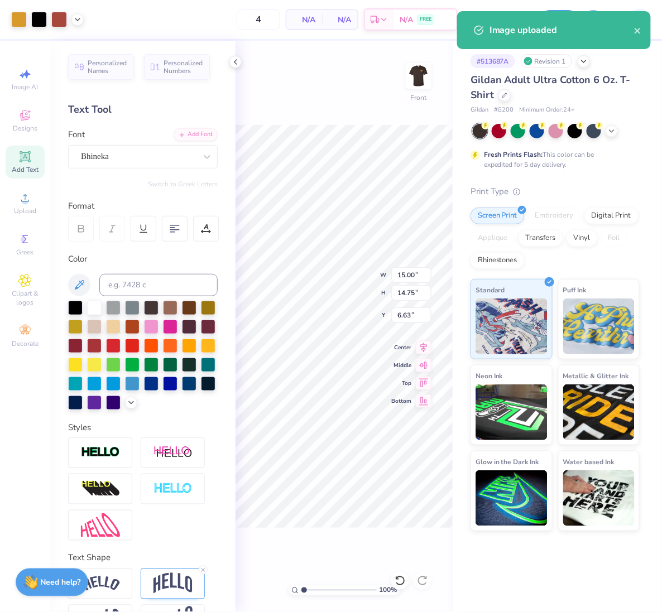  I want to click on div: # 513687A, so click(493, 61).